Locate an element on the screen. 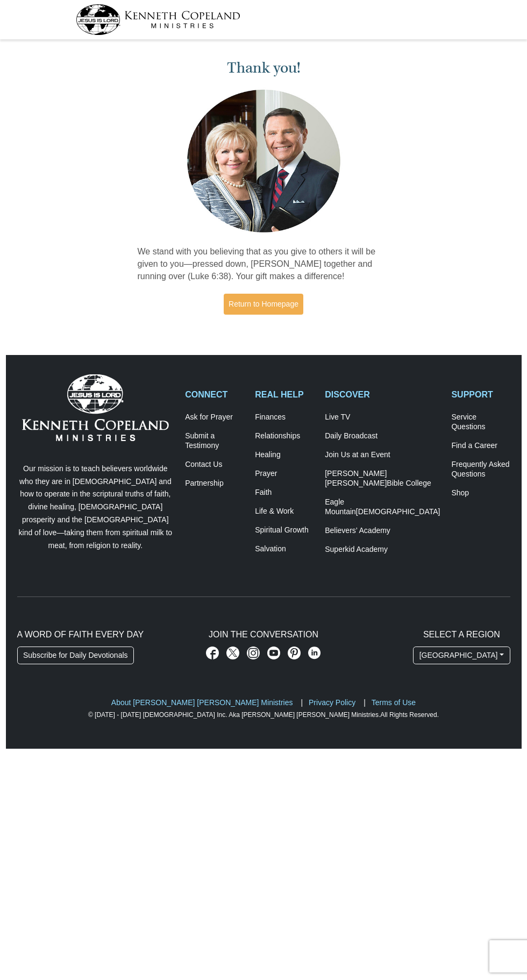 The image size is (527, 980). a: Live TV is located at coordinates (382, 417).